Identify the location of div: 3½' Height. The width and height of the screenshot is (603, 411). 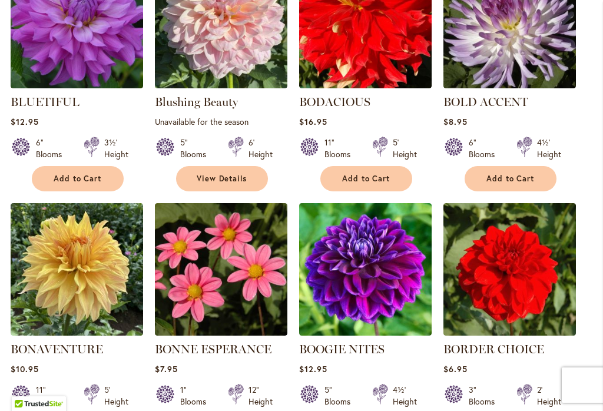
(116, 148).